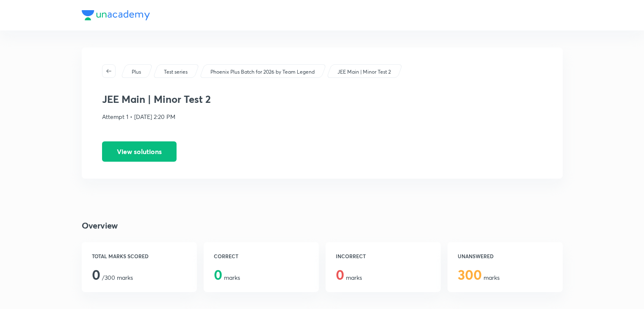 The width and height of the screenshot is (644, 309). I want to click on p: Plus, so click(136, 72).